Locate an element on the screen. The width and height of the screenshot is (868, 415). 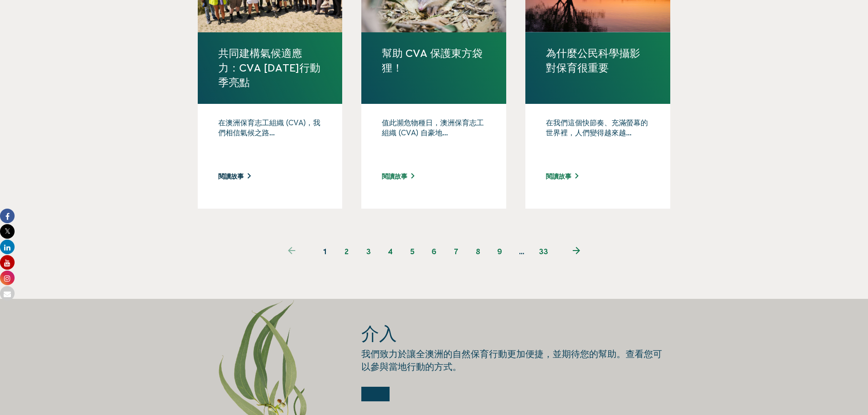
font: 2 is located at coordinates (346, 252).